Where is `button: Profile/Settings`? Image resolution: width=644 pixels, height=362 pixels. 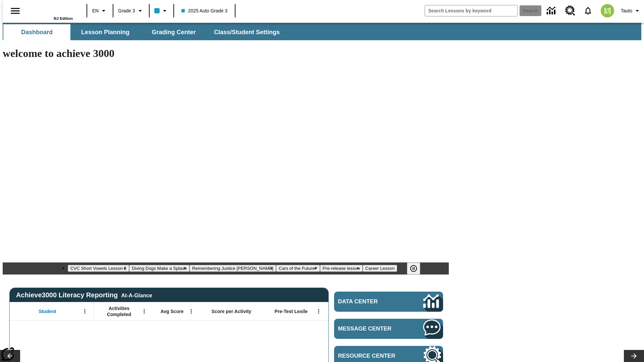 button: Profile/Settings is located at coordinates (631, 11).